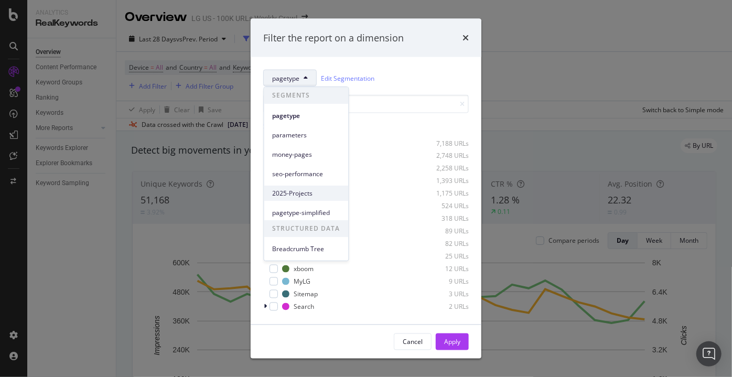  Describe the element at coordinates (306, 193) in the screenshot. I see `span: 2025-Projects` at that location.